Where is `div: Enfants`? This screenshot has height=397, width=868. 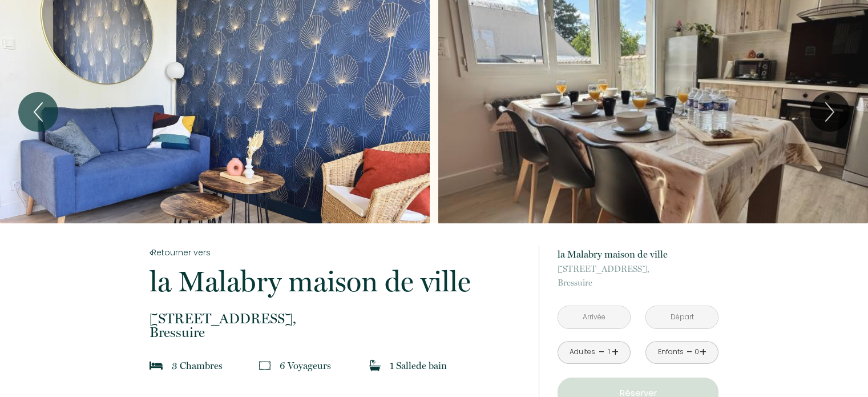 div: Enfants is located at coordinates (670, 352).